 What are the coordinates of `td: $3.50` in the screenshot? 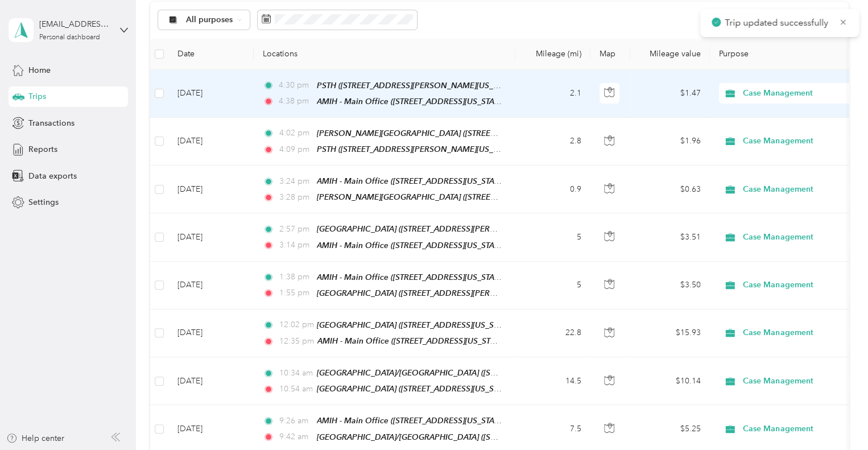 It's located at (670, 286).